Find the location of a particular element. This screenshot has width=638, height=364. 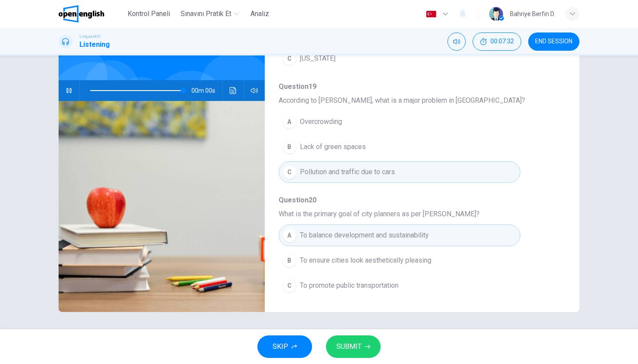

img: Listen to Maria, a city planner, discussing urban development. is located at coordinates (161, 206).